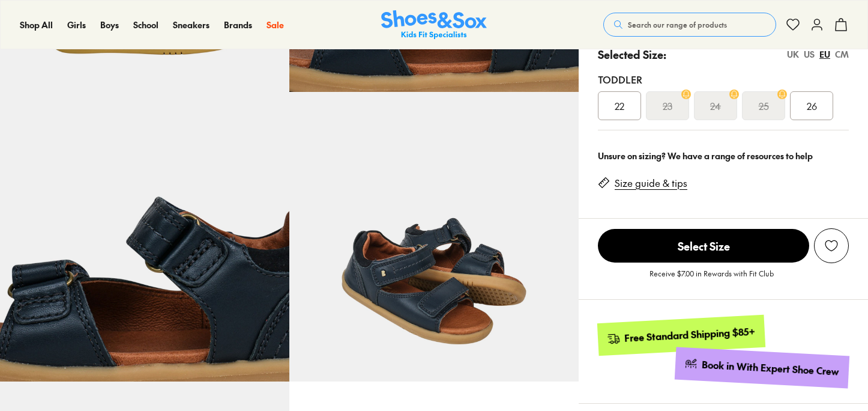 The height and width of the screenshot is (411, 868). What do you see at coordinates (77, 24) in the screenshot?
I see `a: Girls` at bounding box center [77, 24].